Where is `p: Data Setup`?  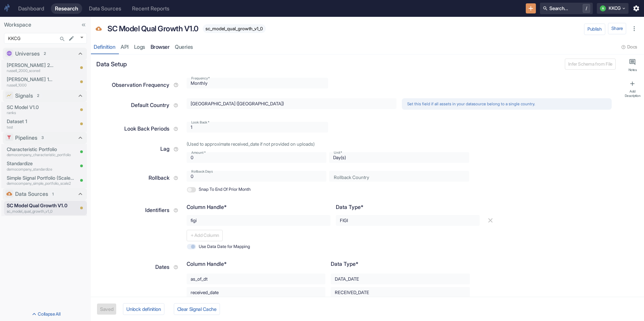 p: Data Setup is located at coordinates (111, 64).